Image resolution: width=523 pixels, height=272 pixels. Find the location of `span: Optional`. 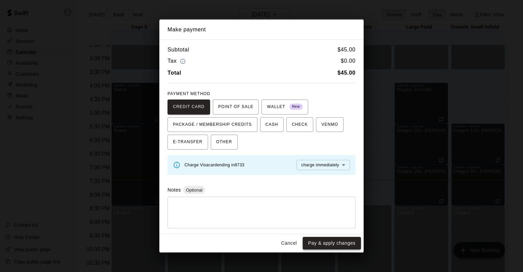

span: Optional is located at coordinates (194, 190).